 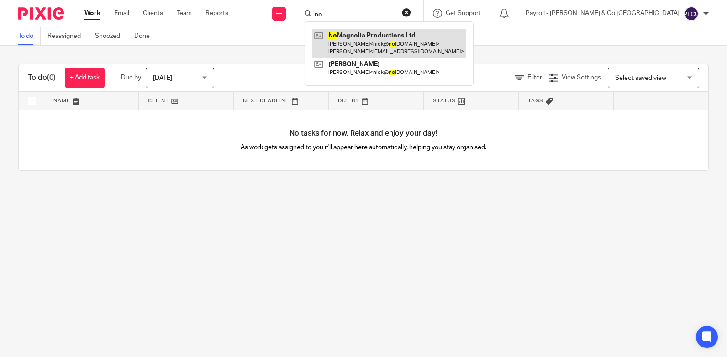 What do you see at coordinates (641, 78) in the screenshot?
I see `span: Select saved view` at bounding box center [641, 78].